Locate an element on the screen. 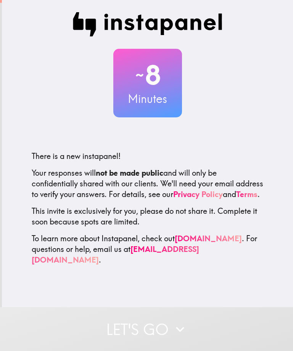 This screenshot has width=293, height=351. a: Privacy Policy is located at coordinates (198, 194).